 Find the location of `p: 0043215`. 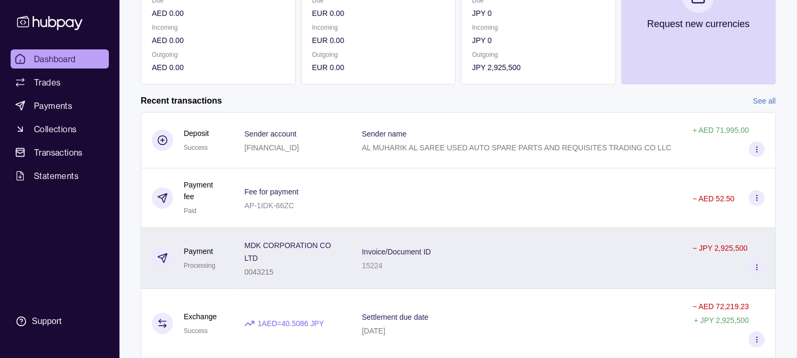

p: 0043215 is located at coordinates (259, 272).